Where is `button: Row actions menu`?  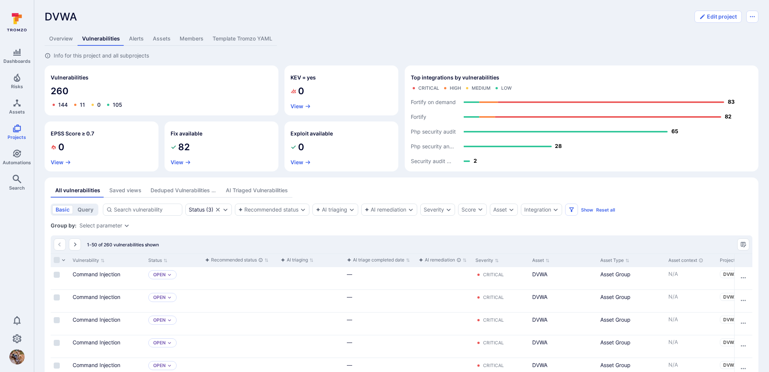
button: Row actions menu is located at coordinates (743, 346).